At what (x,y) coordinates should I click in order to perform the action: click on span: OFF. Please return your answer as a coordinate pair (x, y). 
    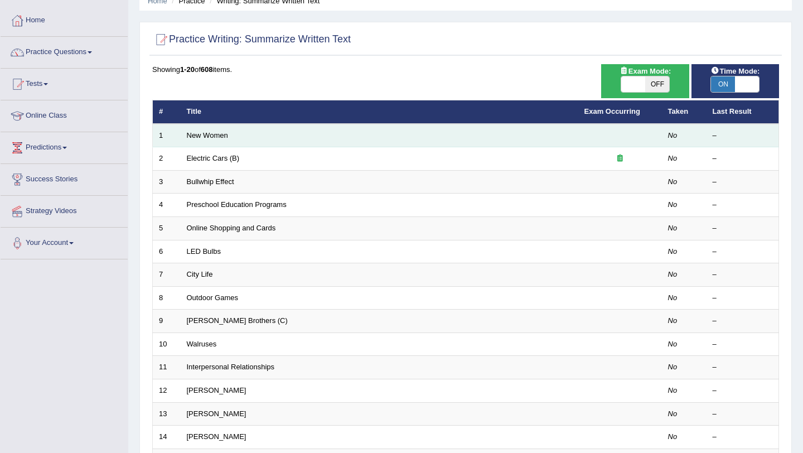
    Looking at the image, I should click on (657, 84).